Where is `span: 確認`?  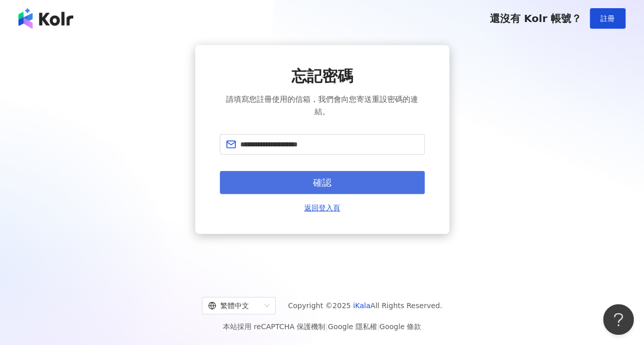
span: 確認 is located at coordinates (322, 183).